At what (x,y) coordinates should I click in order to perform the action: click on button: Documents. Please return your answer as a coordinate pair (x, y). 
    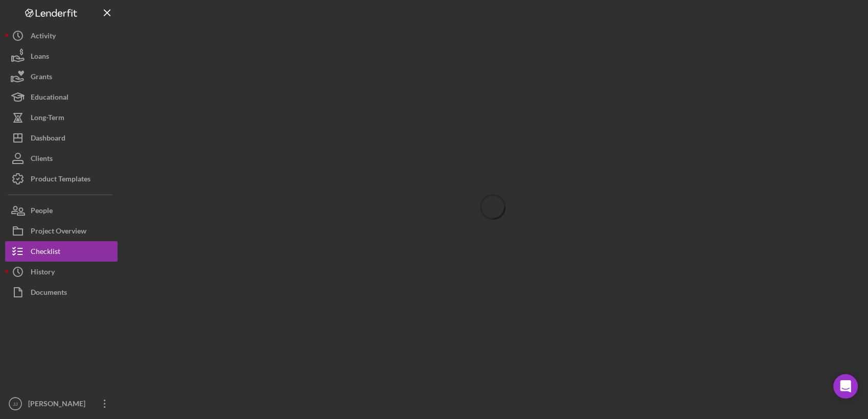
    Looking at the image, I should click on (61, 292).